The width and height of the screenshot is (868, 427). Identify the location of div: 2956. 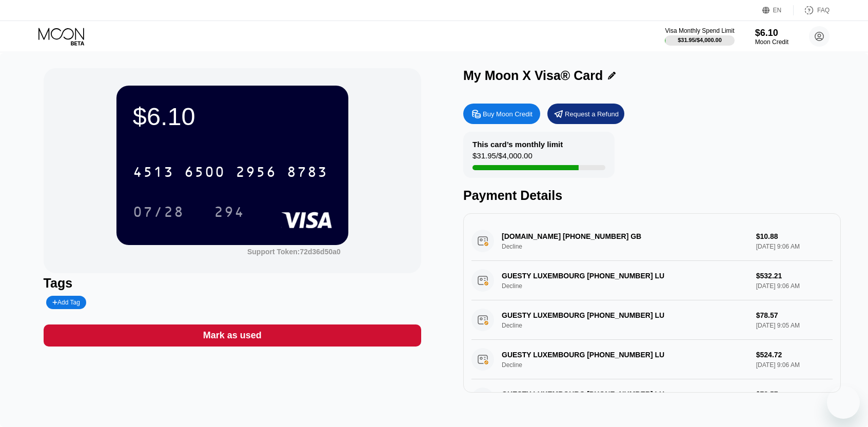
(256, 173).